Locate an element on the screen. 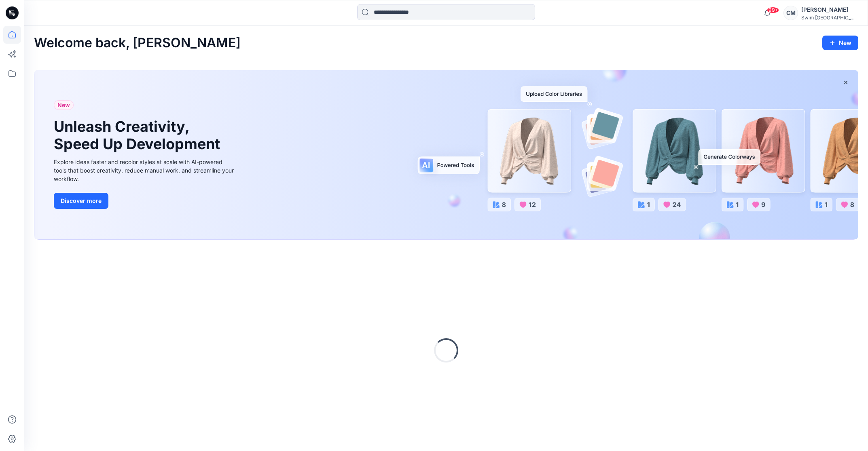 This screenshot has height=451, width=868. div: CM is located at coordinates (790, 13).